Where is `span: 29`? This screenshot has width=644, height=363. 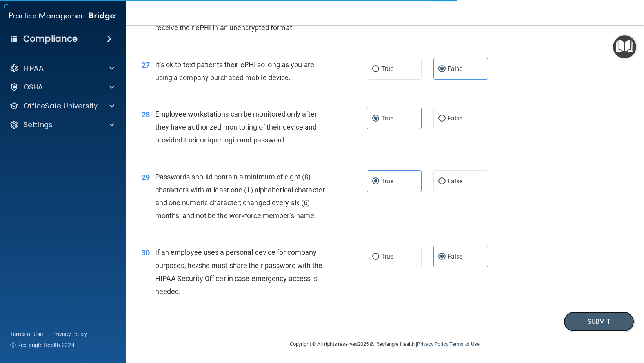
span: 29 is located at coordinates (146, 178).